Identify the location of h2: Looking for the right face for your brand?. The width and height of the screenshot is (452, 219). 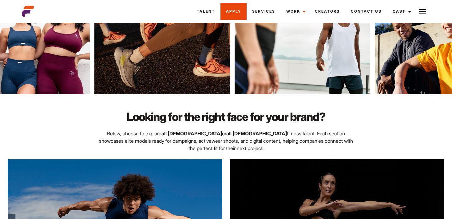
(226, 117).